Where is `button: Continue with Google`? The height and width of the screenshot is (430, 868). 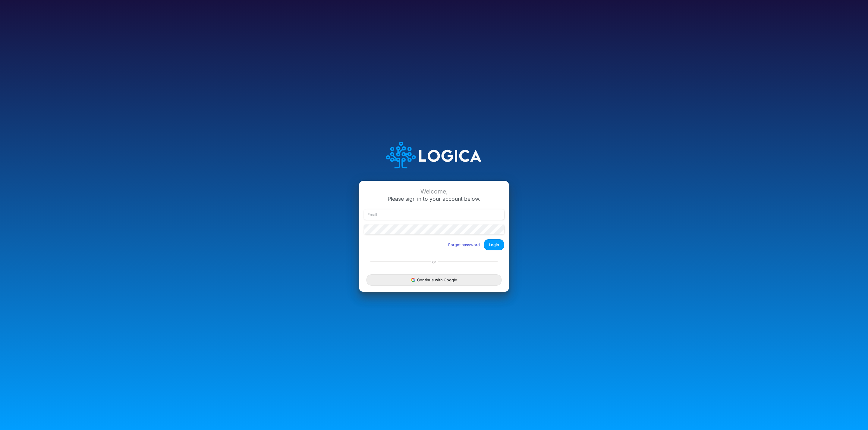 button: Continue with Google is located at coordinates (434, 280).